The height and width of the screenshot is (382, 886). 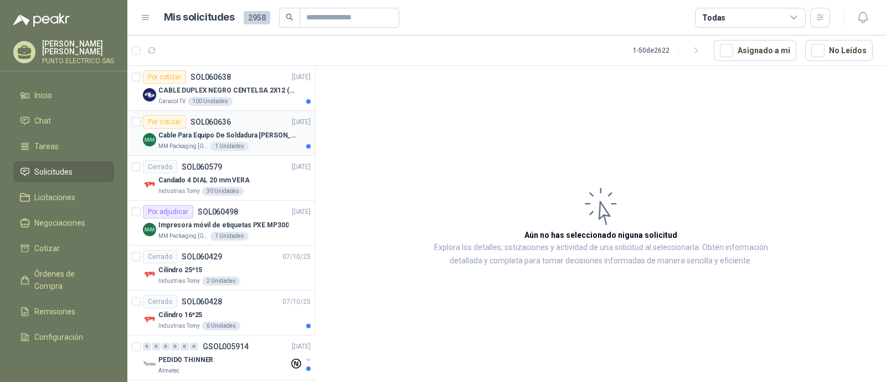 What do you see at coordinates (204, 180) in the screenshot?
I see `p: Candado 4 DIAL 20 mm VERA` at bounding box center [204, 180].